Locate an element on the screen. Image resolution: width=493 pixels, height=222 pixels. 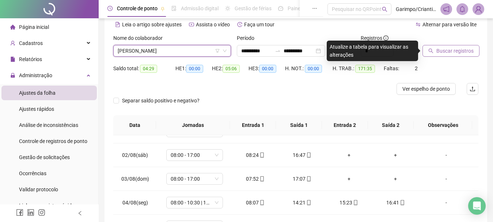
span: 08:00 - 10:30 | 11:30 - 16:30 is located at coordinates (194, 203).